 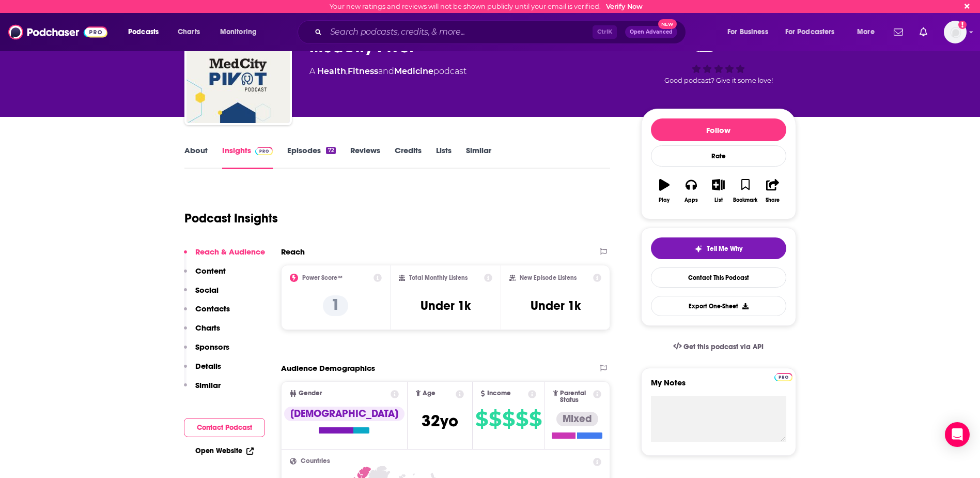 What do you see at coordinates (322, 278) in the screenshot?
I see `h2: Power Score™` at bounding box center [322, 278].